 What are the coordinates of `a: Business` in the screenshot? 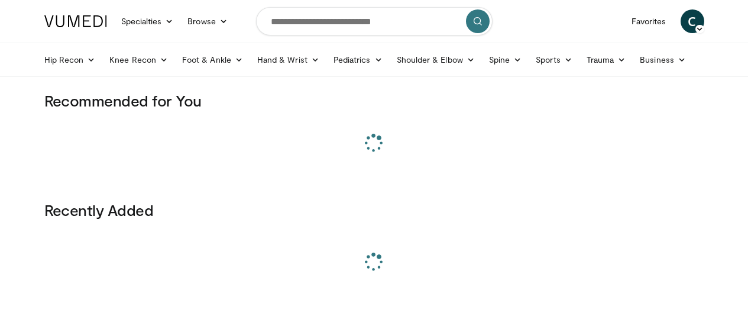 It's located at (663, 60).